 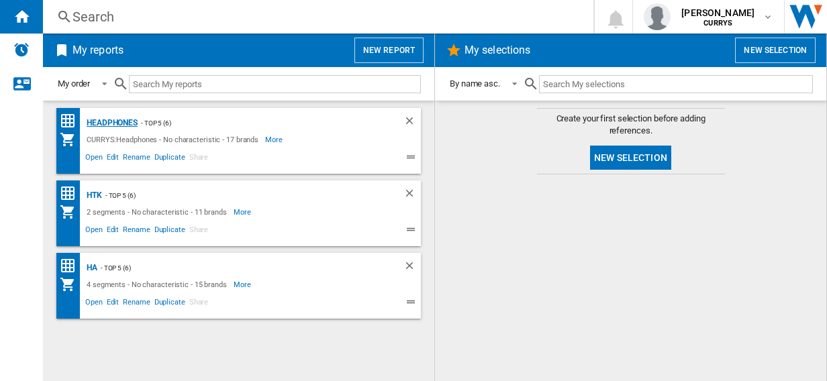 I want to click on div: Headphones, so click(x=110, y=123).